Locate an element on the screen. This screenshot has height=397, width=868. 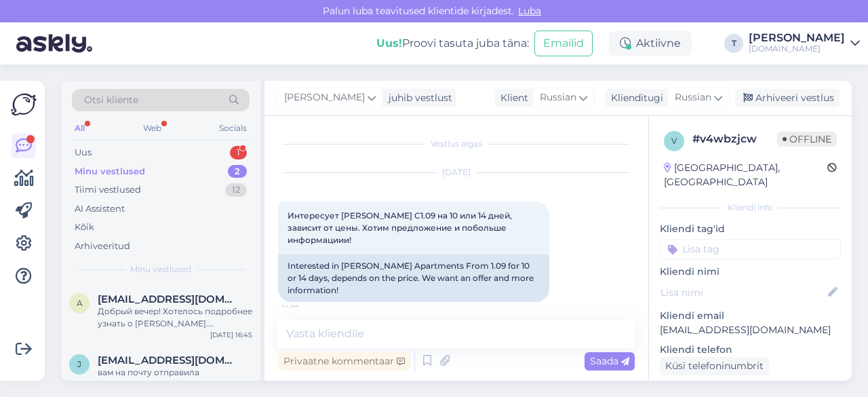
b: Uus! is located at coordinates (390, 43).